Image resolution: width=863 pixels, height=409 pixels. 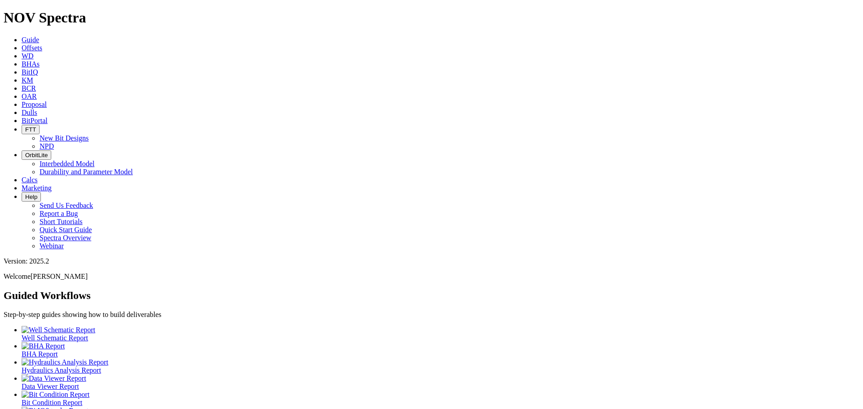 What do you see at coordinates (29, 112) in the screenshot?
I see `span: Dulls` at bounding box center [29, 112].